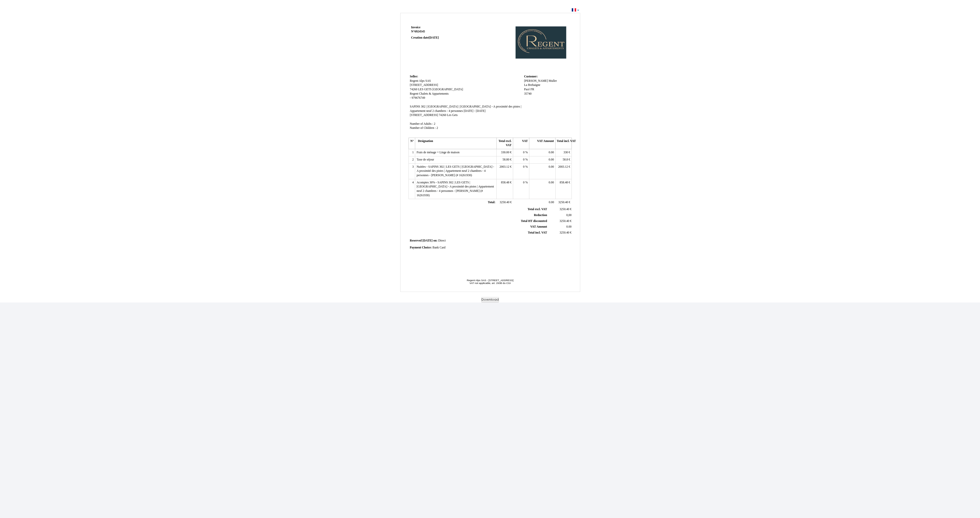 The image size is (980, 518). What do you see at coordinates (420, 81) in the screenshot?
I see `span: Regent Alps SAS` at bounding box center [420, 81].